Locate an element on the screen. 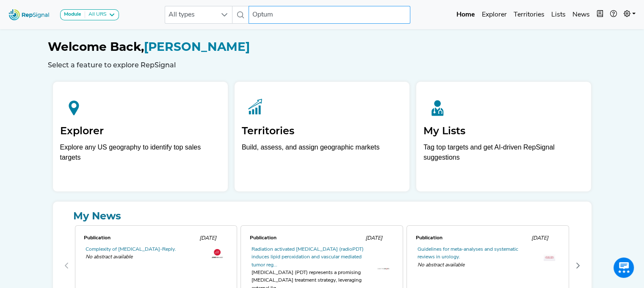 The height and width of the screenshot is (288, 644). h6: Select a feature to explore RepSignal is located at coordinates (322, 65).